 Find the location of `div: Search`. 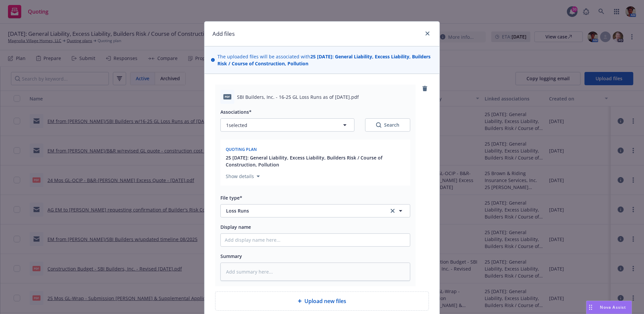

div: Search is located at coordinates (387, 125).